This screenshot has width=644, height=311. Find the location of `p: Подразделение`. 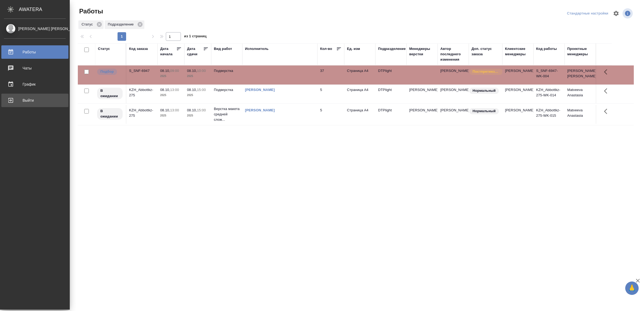

p: Подразделение is located at coordinates (122, 25).